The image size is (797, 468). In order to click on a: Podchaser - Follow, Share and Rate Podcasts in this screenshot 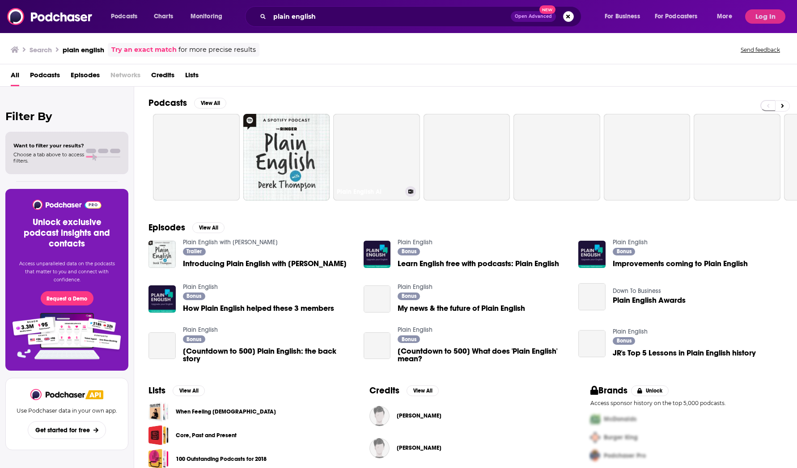, I will do `click(58, 395)`.